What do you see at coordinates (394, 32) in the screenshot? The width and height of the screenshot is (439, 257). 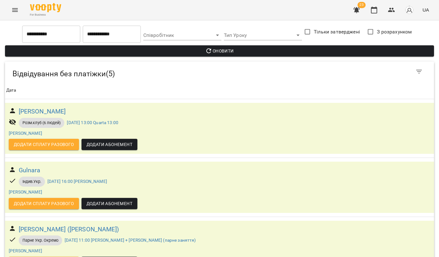 I see `span: З розрахунком` at bounding box center [394, 32].